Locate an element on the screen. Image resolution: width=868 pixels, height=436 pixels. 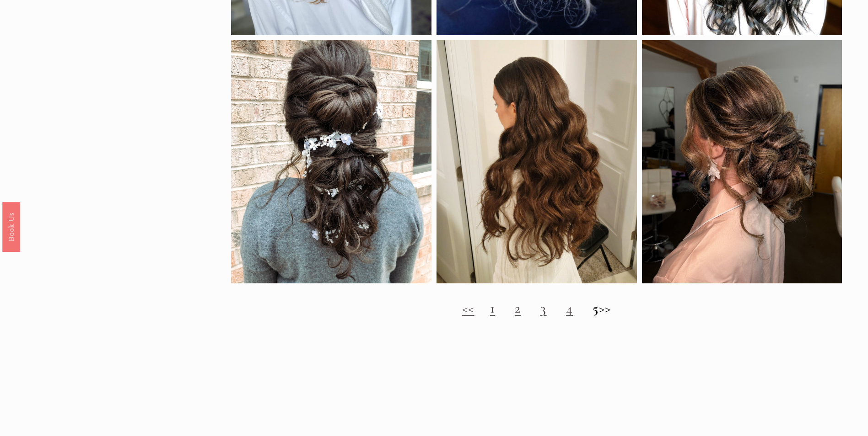
a: 4 is located at coordinates (569, 308).